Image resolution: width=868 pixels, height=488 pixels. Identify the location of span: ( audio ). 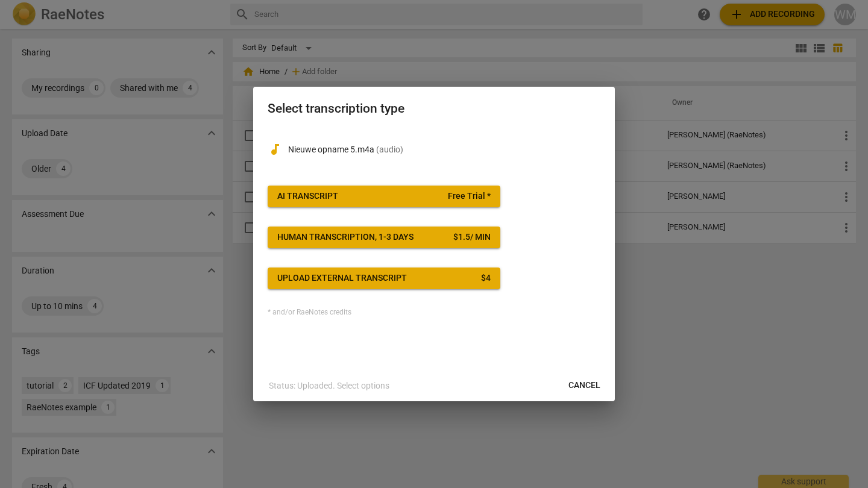
(389, 149).